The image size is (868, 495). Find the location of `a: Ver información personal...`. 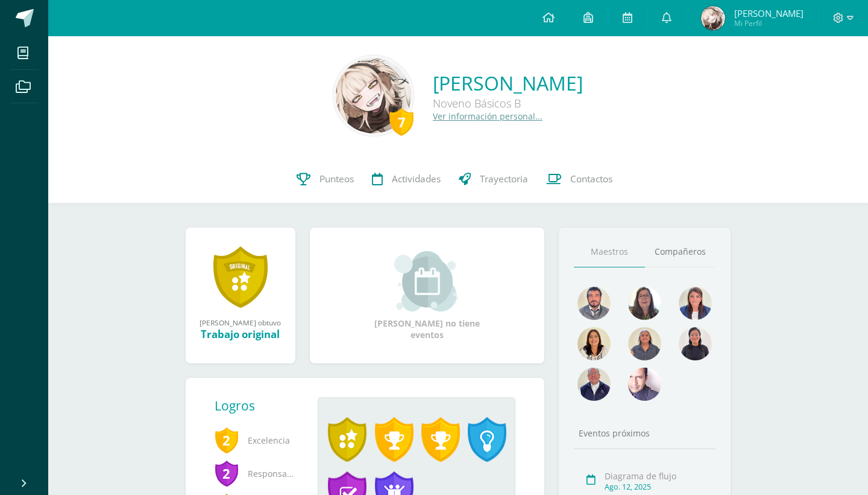

a: Ver información personal... is located at coordinates (488, 116).